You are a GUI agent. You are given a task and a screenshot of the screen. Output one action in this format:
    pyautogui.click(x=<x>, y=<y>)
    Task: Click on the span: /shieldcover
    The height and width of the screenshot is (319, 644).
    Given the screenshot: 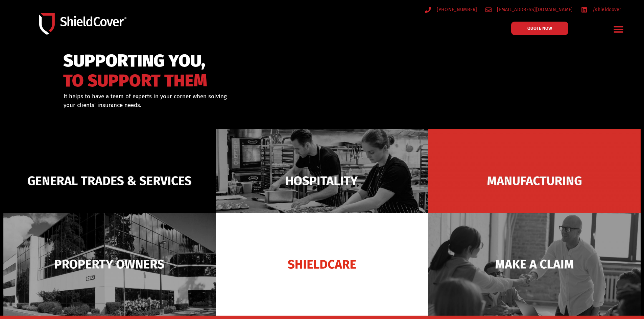 What is the action you would take?
    pyautogui.click(x=606, y=9)
    